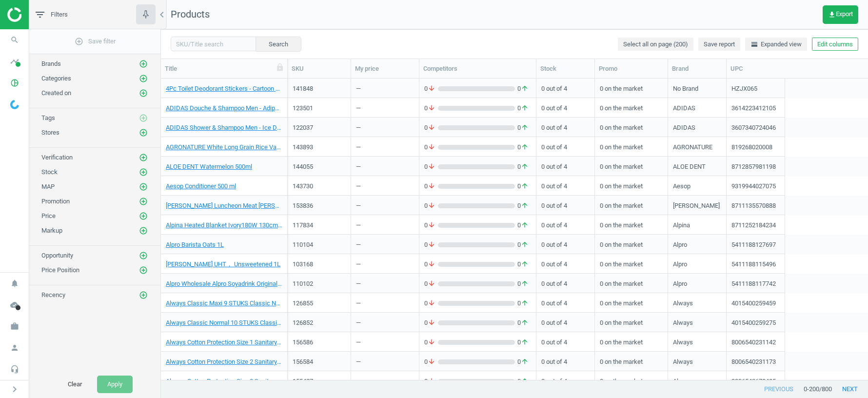 This screenshot has height=398, width=868. What do you see at coordinates (224, 382) in the screenshot?
I see `a: Always Cotton Protection Size 3 Sanitary Pads 8 pcs No 3` at bounding box center [224, 382].